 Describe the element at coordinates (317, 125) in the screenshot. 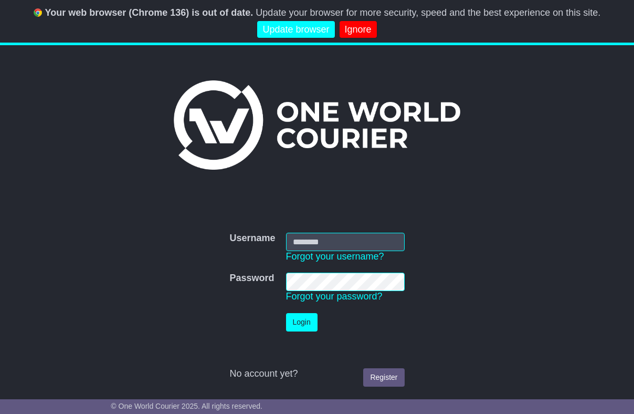

I see `img: One World` at that location.